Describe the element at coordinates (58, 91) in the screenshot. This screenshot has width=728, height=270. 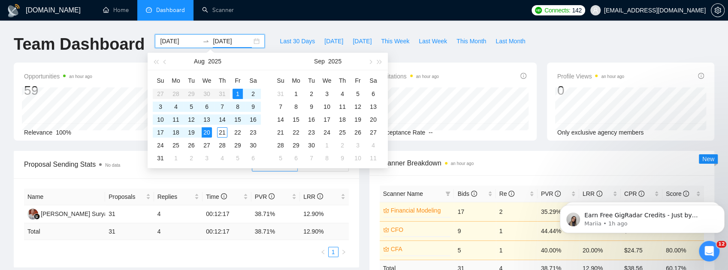
I see `div: 59` at that location.